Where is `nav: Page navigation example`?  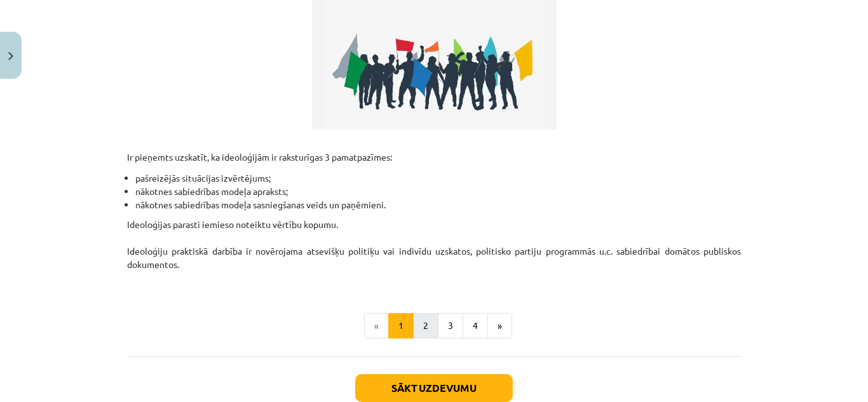 nav: Page navigation example is located at coordinates (434, 326).